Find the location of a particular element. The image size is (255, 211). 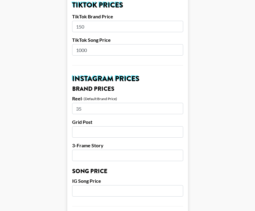

label: TikTok Song Price is located at coordinates (127, 40).